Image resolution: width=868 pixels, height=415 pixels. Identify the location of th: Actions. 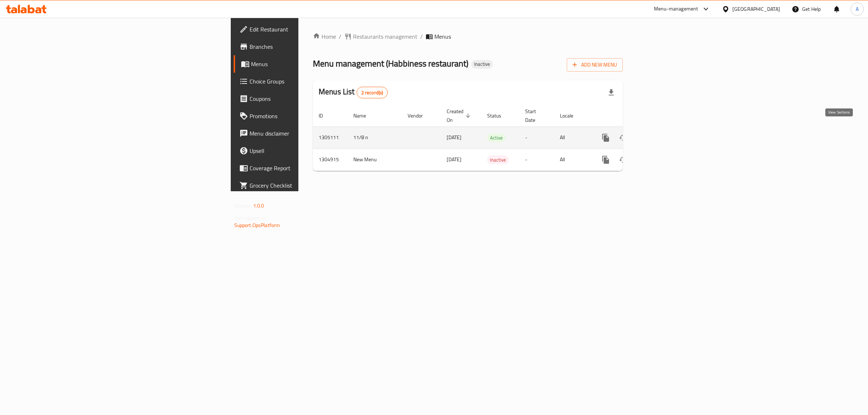
(632, 116).